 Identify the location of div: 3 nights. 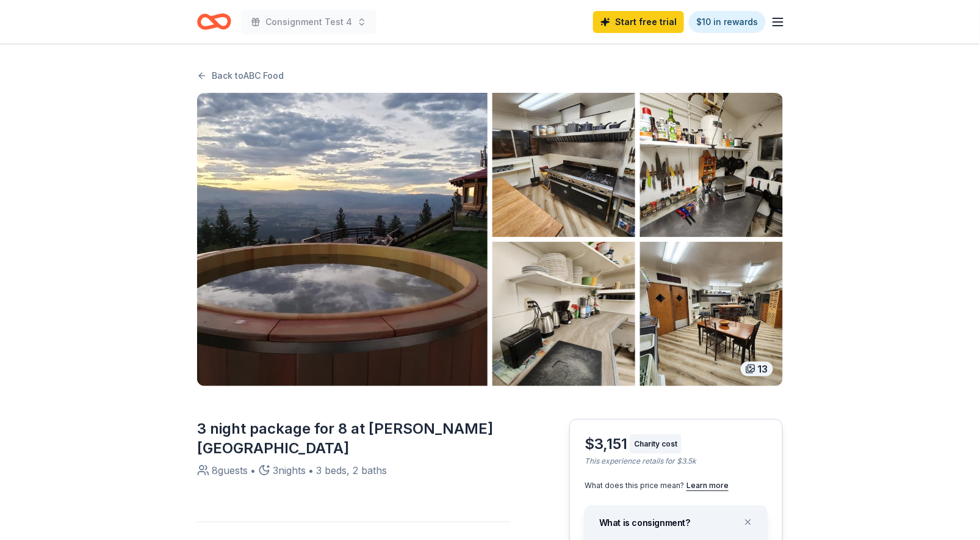
(289, 470).